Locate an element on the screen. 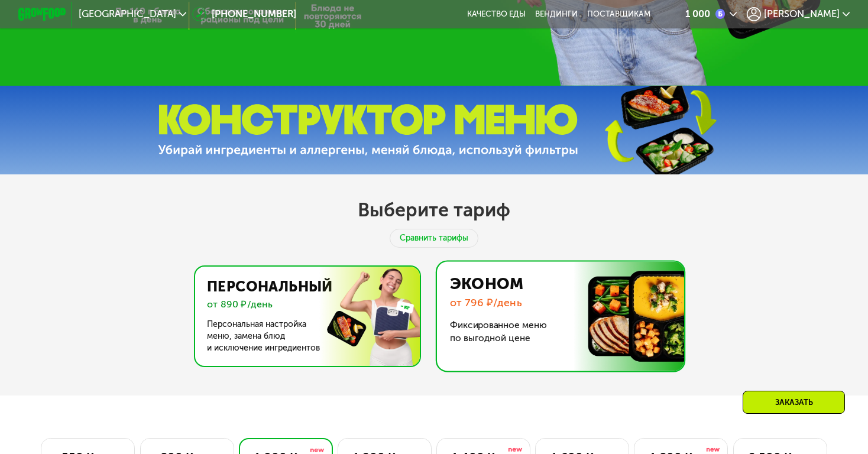 This screenshot has height=454, width=868. div: поставщикам is located at coordinates (619, 14).